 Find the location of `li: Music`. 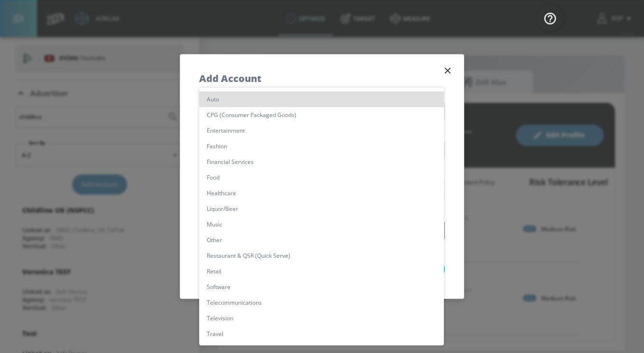

li: Music is located at coordinates (321, 224).